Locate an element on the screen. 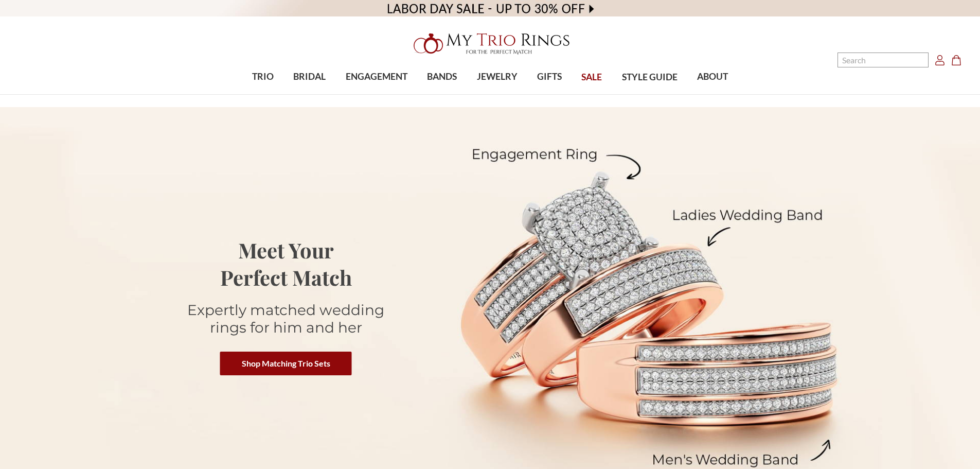 The image size is (980, 469). a: BANDS is located at coordinates (442, 77).